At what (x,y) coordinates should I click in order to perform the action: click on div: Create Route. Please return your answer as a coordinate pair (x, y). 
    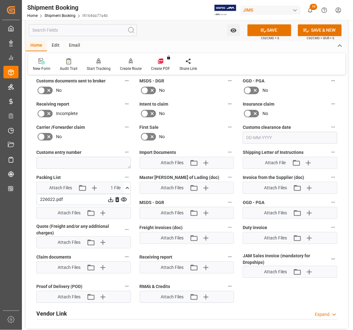
    Looking at the image, I should click on (131, 69).